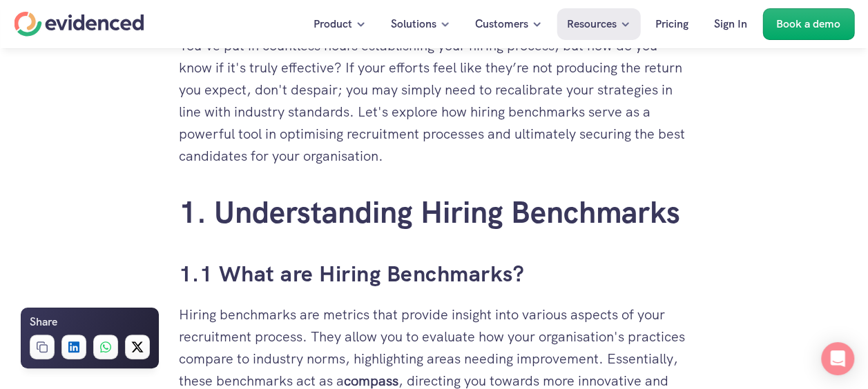  What do you see at coordinates (79, 24) in the screenshot?
I see `a: Home` at bounding box center [79, 24].